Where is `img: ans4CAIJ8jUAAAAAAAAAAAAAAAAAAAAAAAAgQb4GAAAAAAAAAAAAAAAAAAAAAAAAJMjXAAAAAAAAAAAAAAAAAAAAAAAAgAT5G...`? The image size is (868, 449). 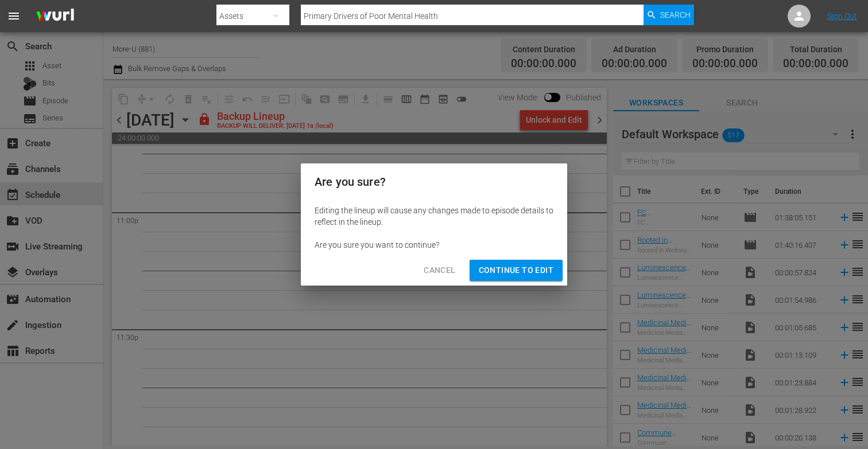 img: ans4CAIJ8jUAAAAAAAAAAAAAAAAAAAAAAAAgQb4GAAAAAAAAAAAAAAAAAAAAAAAAJMjXAAAAAAAAAAAAAAAAAAAAAAAAgAT5G... is located at coordinates (55, 16).